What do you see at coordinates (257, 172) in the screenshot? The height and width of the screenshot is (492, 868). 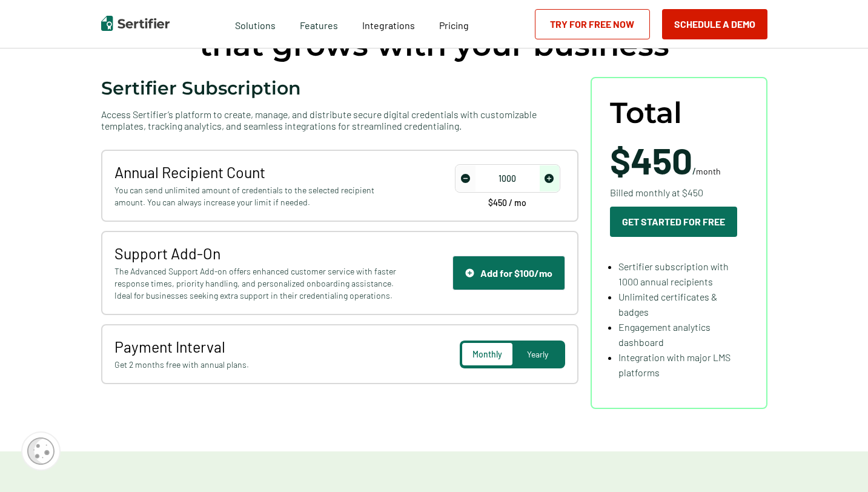 I see `span: Annual Recipient Count` at bounding box center [257, 172].